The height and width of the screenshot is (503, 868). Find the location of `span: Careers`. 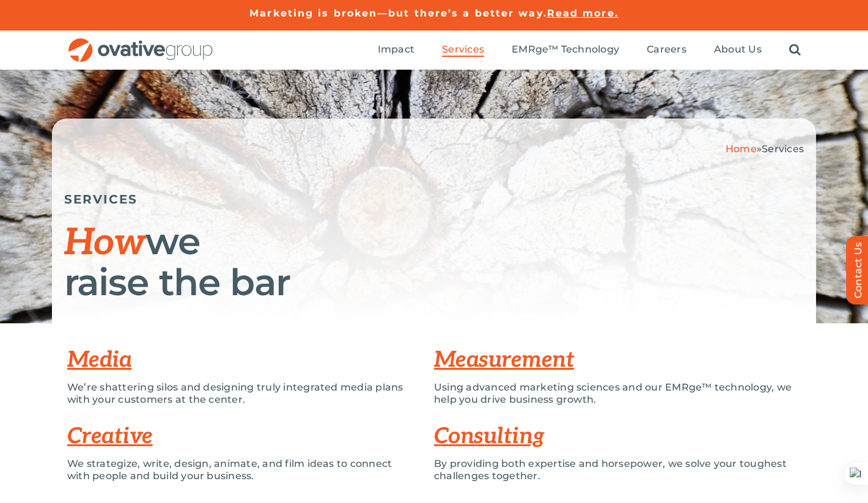

span: Careers is located at coordinates (667, 50).